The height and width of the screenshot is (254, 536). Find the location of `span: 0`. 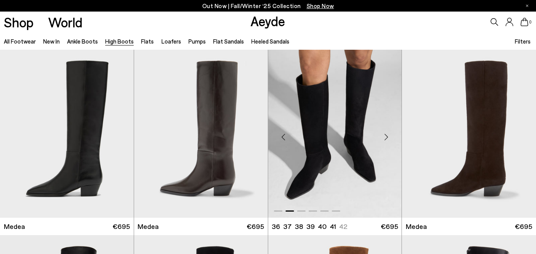

span: 0 is located at coordinates (530, 22).